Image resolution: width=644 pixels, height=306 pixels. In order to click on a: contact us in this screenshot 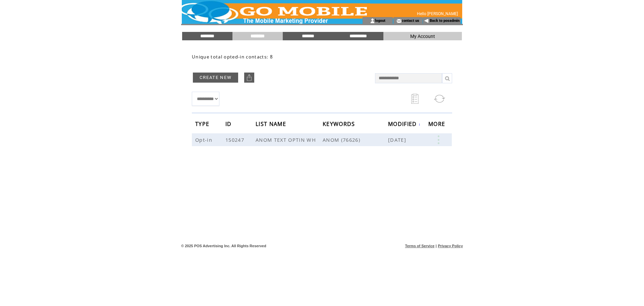, I will do `click(410, 21)`.